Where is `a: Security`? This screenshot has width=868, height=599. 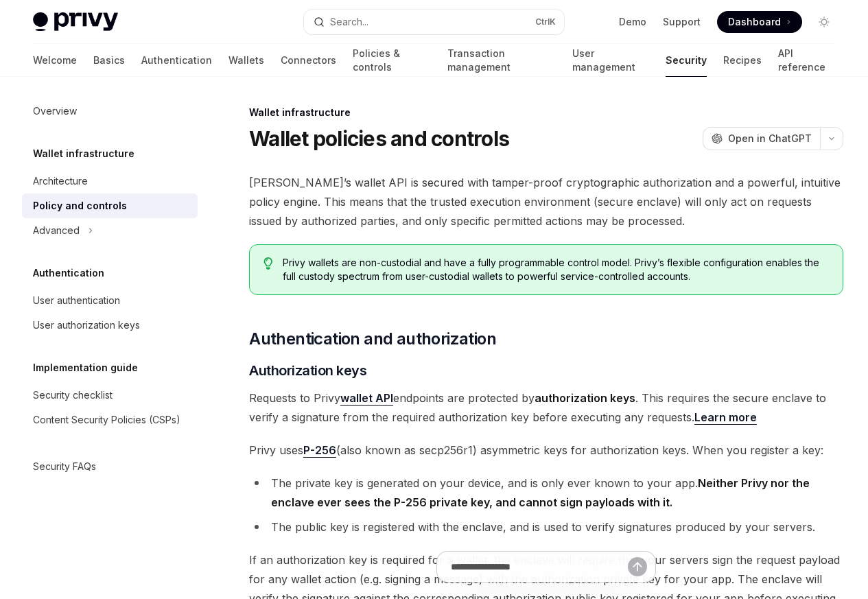 a: Security is located at coordinates (686, 60).